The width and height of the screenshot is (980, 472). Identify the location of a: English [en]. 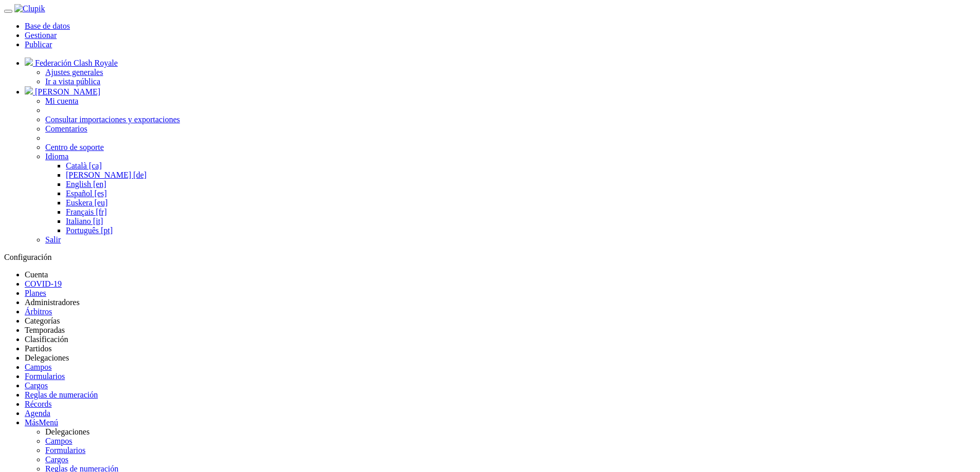
(86, 184).